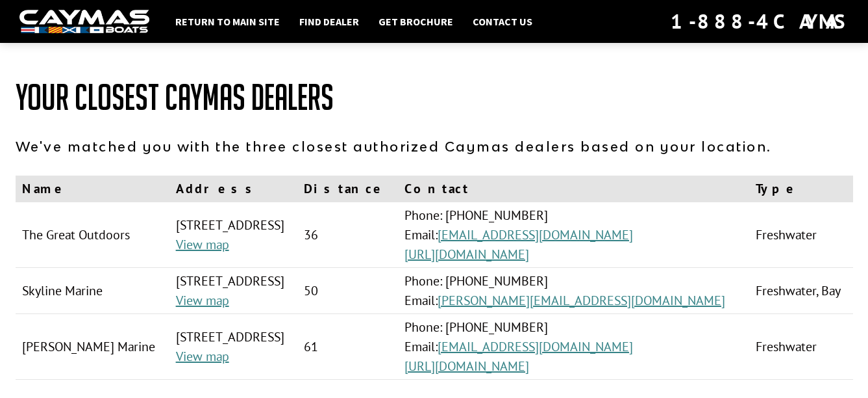 The width and height of the screenshot is (868, 398). What do you see at coordinates (347, 347) in the screenshot?
I see `td: 61` at bounding box center [347, 347].